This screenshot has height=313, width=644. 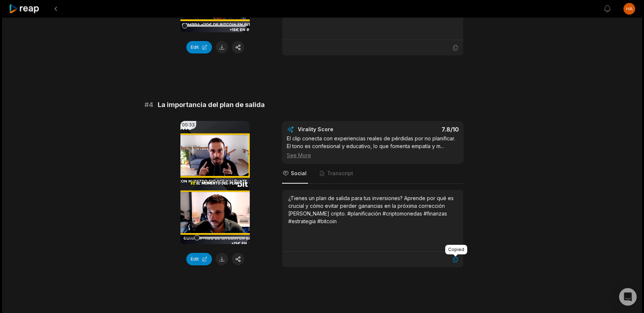 I want to click on nav: Tabs, so click(x=373, y=174).